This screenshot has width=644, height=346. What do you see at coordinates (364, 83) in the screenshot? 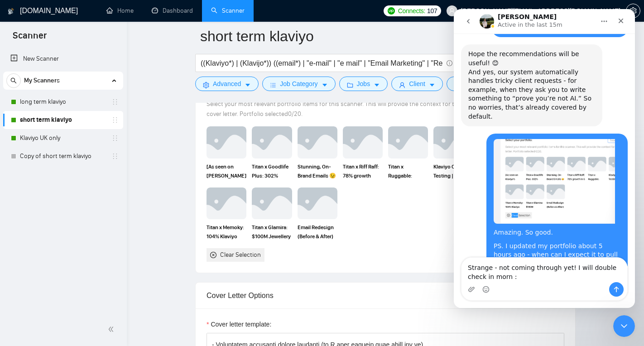
I see `button: folderJobscaret-down` at bounding box center [364, 83].